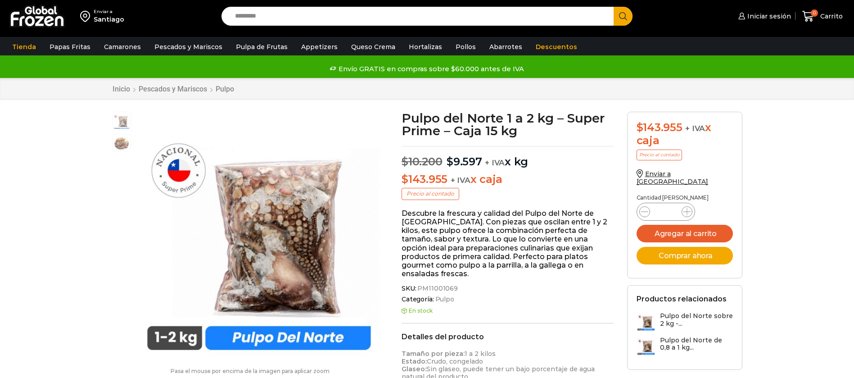 This screenshot has width=854, height=378. I want to click on span: Categoría:, so click(508, 299).